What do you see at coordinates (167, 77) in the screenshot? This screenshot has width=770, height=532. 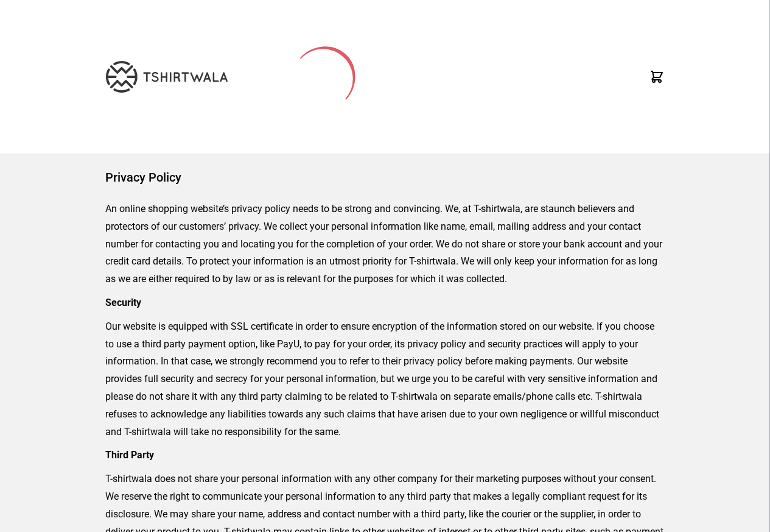 I see `img: TW-LOGO-400-104.png` at bounding box center [167, 77].